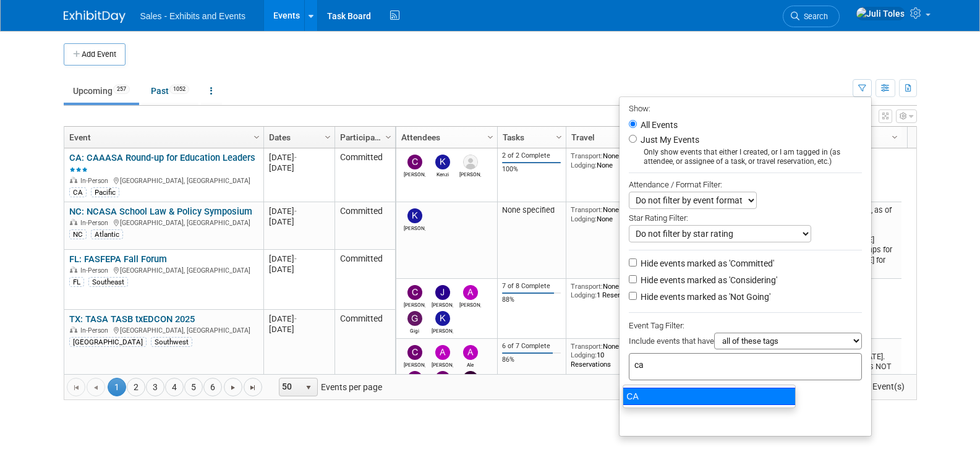 This screenshot has height=452, width=980. What do you see at coordinates (814, 16) in the screenshot?
I see `span: Search` at bounding box center [814, 16].